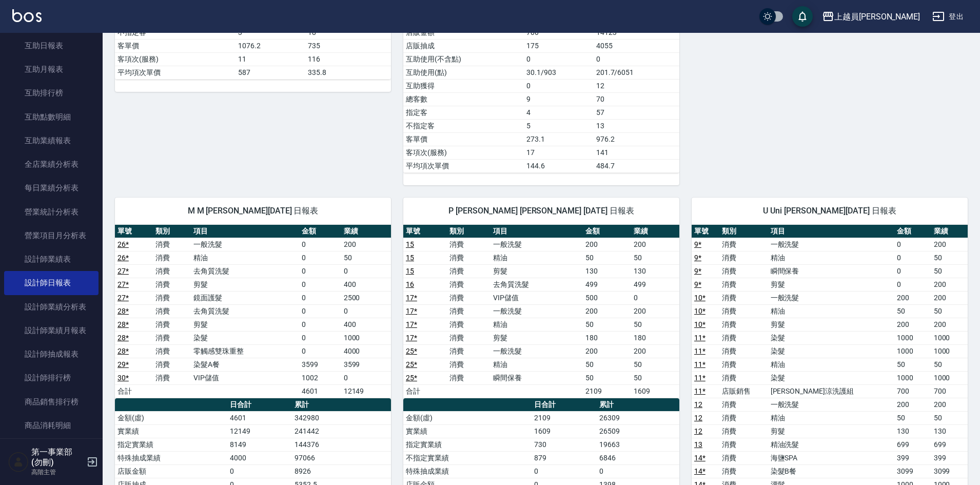 This screenshot has width=980, height=485. I want to click on td: 700, so click(913, 392).